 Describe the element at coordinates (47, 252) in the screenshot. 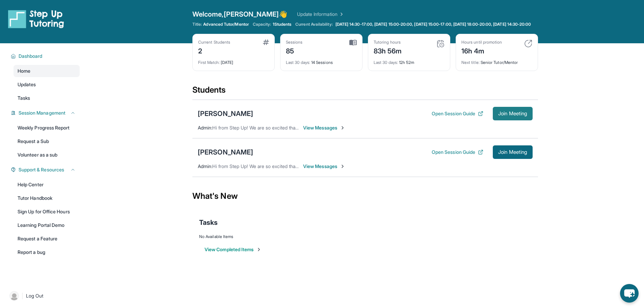

I see `a: Report a bug` at that location.